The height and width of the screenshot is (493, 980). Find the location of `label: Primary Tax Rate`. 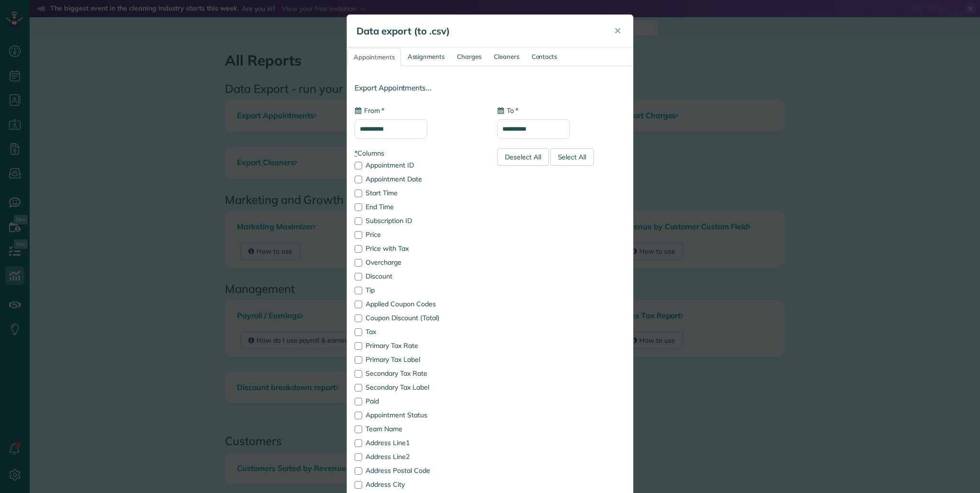

label: Primary Tax Rate is located at coordinates (419, 346).